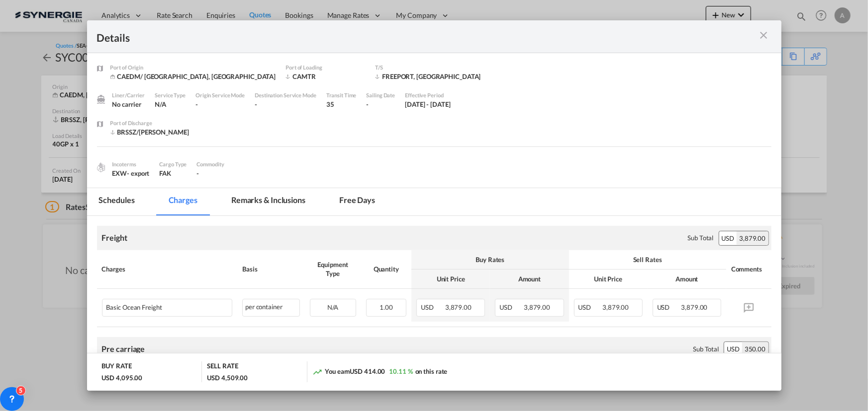  I want to click on div: EXW, so click(131, 173).